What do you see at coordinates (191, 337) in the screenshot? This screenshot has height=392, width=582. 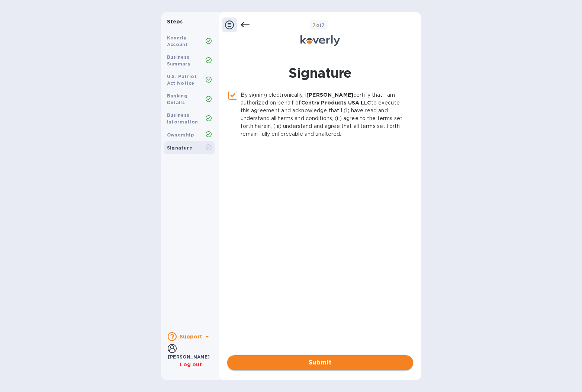 I see `b: Support` at bounding box center [191, 337].